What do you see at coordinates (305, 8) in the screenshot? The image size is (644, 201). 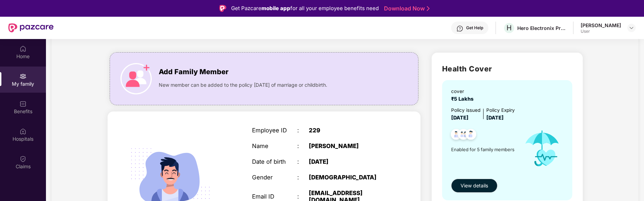 I see `div: Get Pazcare for all your employee benefits need` at bounding box center [305, 8].